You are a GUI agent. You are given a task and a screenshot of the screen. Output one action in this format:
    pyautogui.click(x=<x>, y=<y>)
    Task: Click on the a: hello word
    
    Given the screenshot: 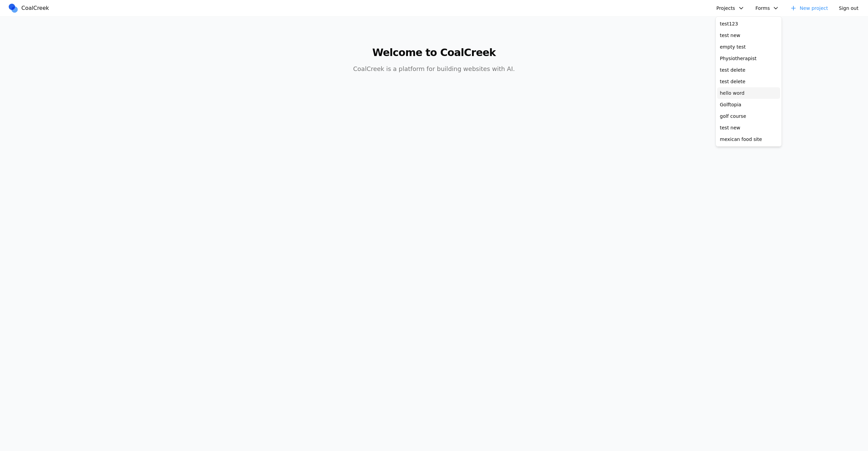 What is the action you would take?
    pyautogui.click(x=749, y=93)
    